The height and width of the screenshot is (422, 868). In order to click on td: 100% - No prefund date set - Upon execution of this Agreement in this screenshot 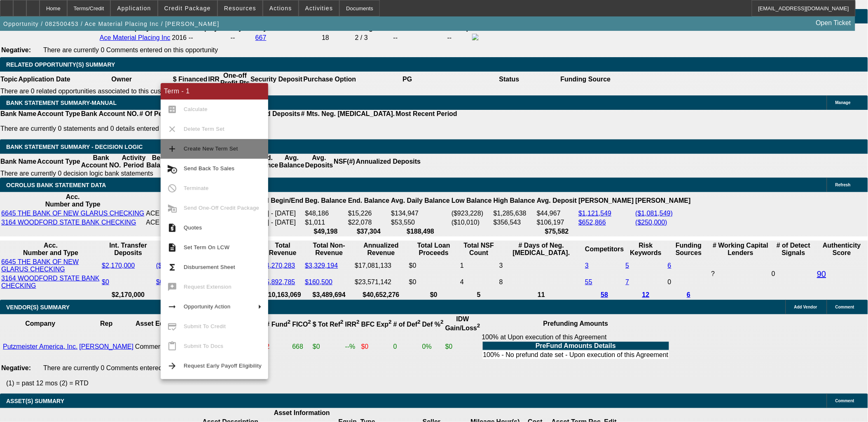, I will do `click(576, 355)`.